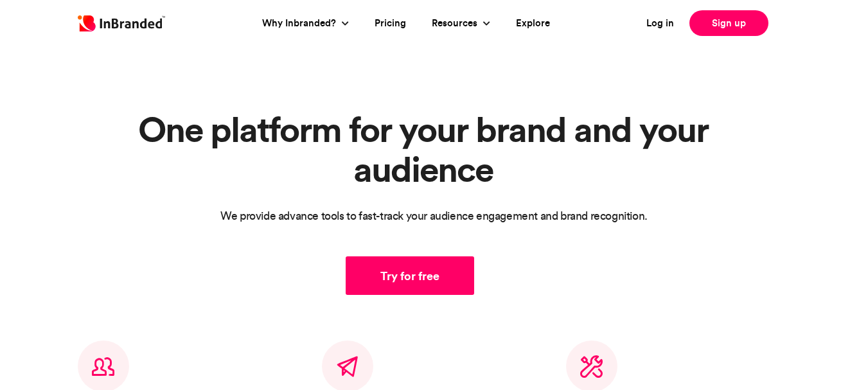  Describe the element at coordinates (434, 215) in the screenshot. I see `p: We provide advance tools to fast-track your audience engagement and brand recognition.` at that location.